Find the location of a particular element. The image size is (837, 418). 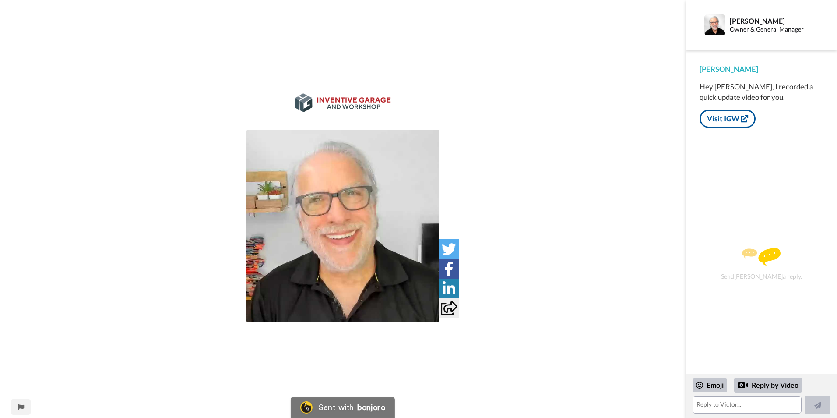

div: Owner & General Manager is located at coordinates (776, 29).